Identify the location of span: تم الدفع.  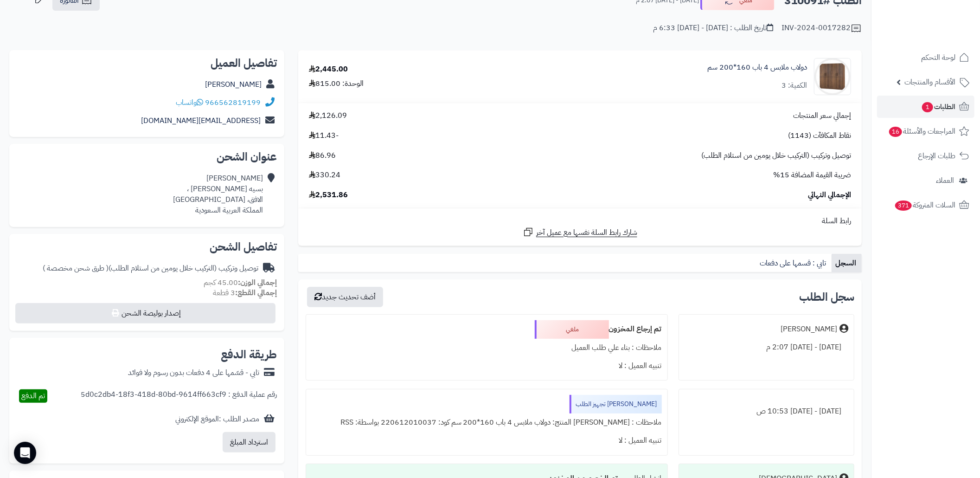
(33, 395).